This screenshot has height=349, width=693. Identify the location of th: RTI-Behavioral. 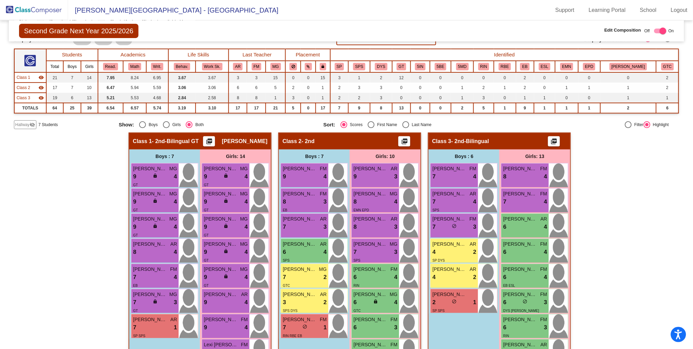
(505, 67).